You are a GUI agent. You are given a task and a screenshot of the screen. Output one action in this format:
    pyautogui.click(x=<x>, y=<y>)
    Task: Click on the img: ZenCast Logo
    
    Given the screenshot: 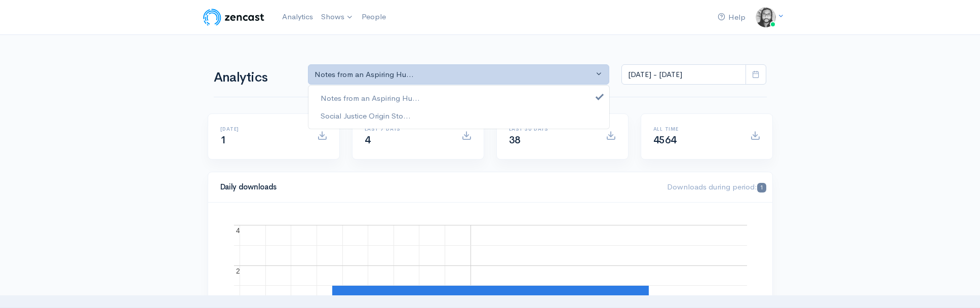 What is the action you would take?
    pyautogui.click(x=234, y=17)
    